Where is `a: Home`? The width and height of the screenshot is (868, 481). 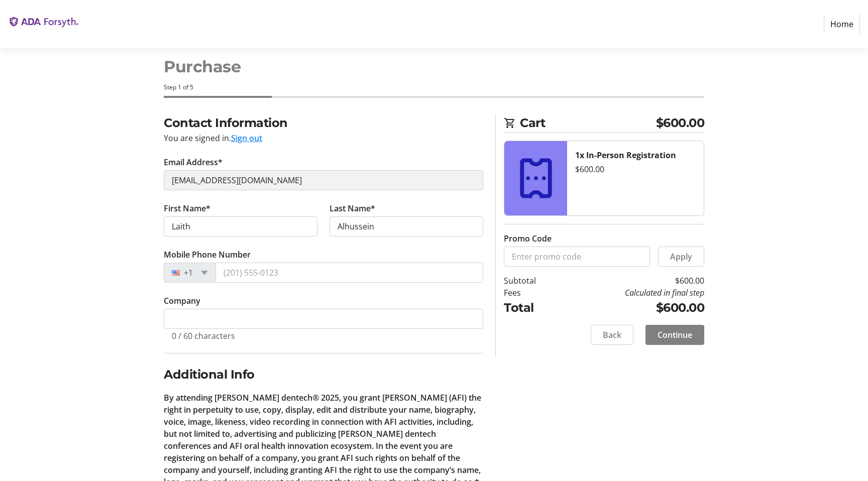
a: Home is located at coordinates (841, 24).